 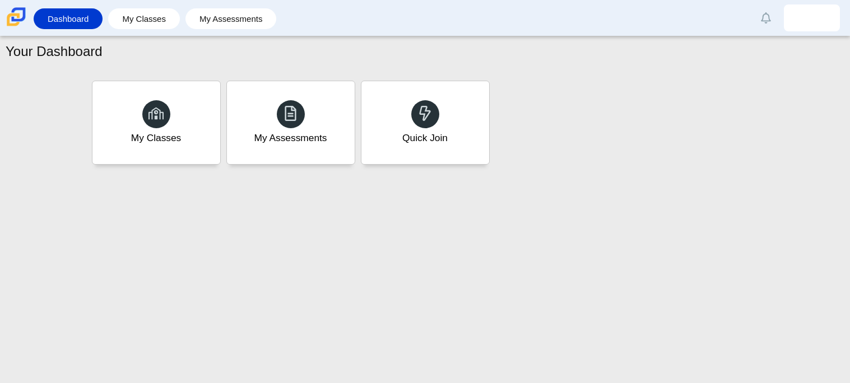 What do you see at coordinates (766, 18) in the screenshot?
I see `a: Alerts` at bounding box center [766, 18].